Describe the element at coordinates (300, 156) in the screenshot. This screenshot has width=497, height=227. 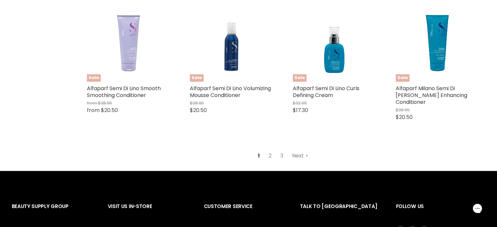
I see `a: Next` at that location.